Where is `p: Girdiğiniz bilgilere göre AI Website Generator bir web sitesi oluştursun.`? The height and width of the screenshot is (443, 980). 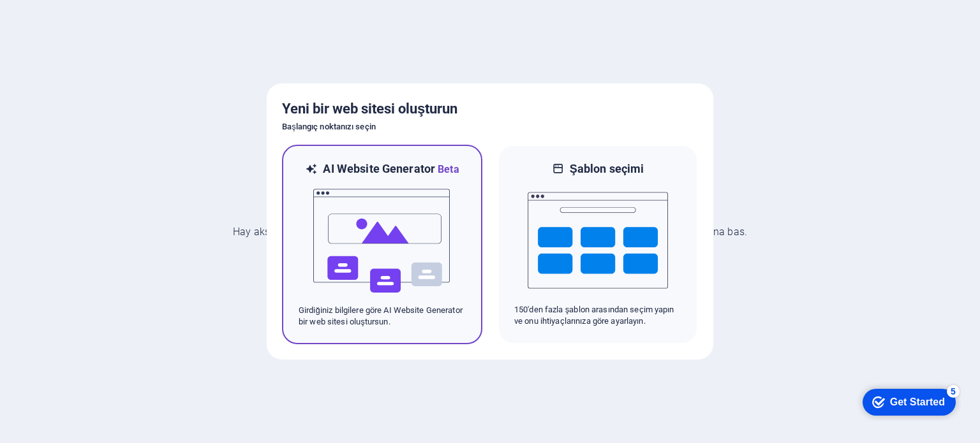
p: Girdiğiniz bilgilere göre AI Website Generator bir web sitesi oluştursun. is located at coordinates (382, 316).